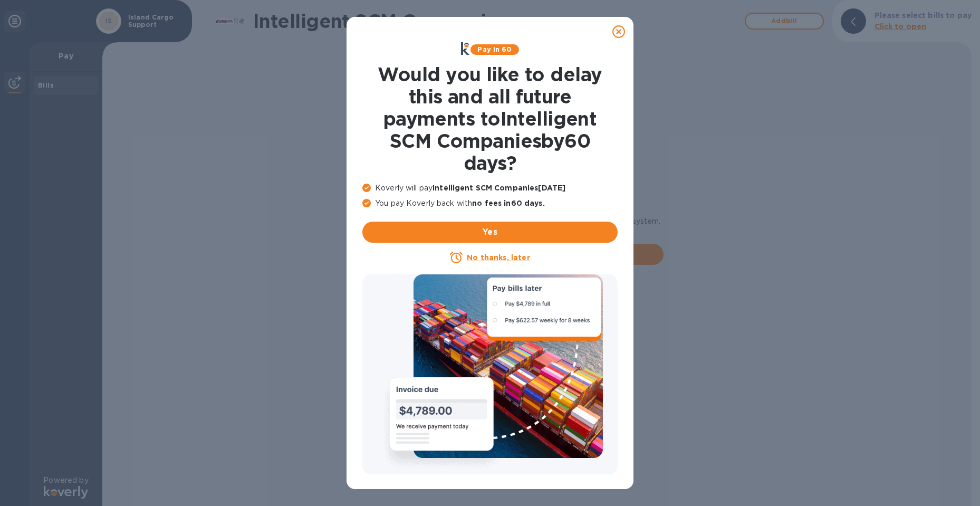 This screenshot has width=980, height=506. Describe the element at coordinates (494, 49) in the screenshot. I see `b: Pay in 60` at that location.